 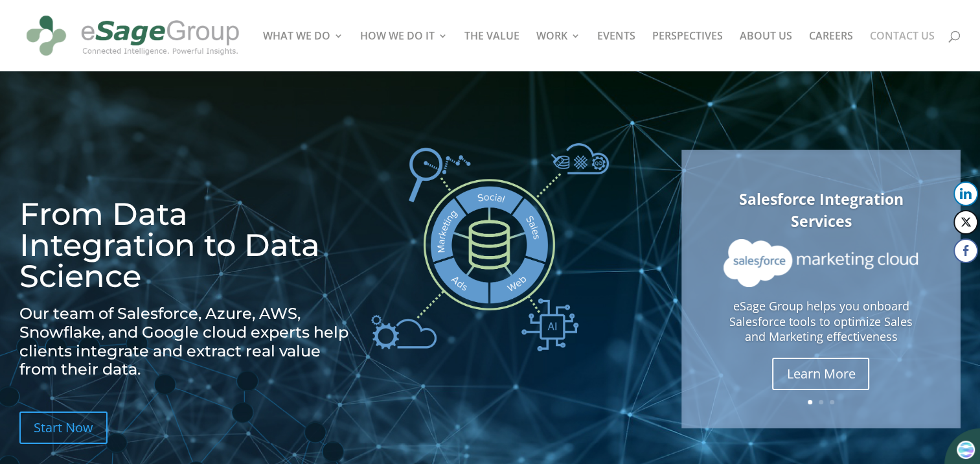 What do you see at coordinates (966, 194) in the screenshot?
I see `button: LinkedIn Share` at bounding box center [966, 194].